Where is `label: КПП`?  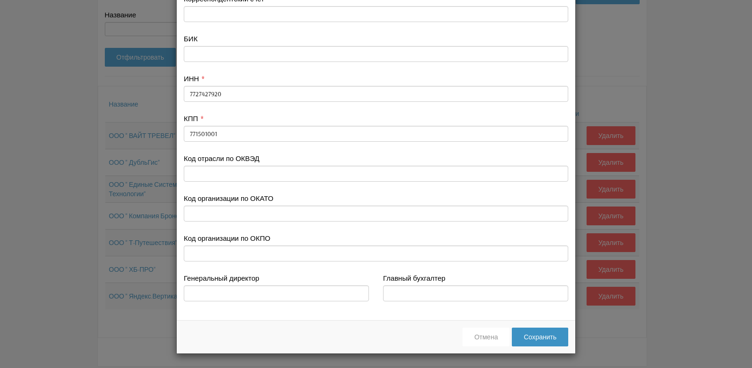
label: КПП is located at coordinates (191, 118).